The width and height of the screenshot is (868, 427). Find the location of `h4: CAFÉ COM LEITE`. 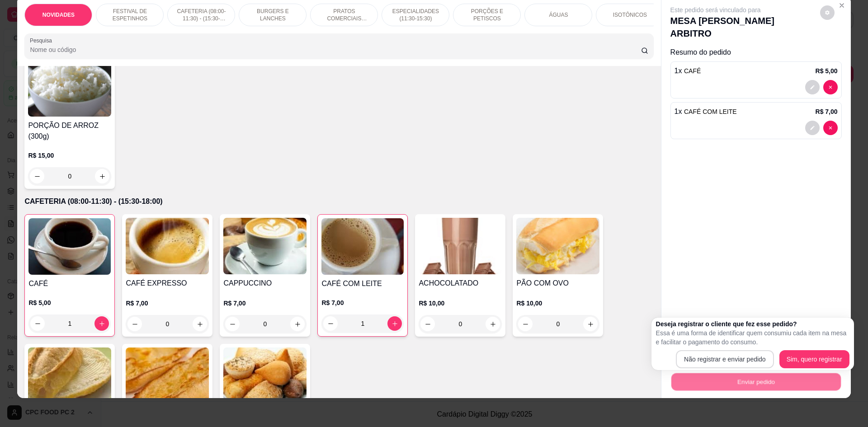

h4: CAFÉ COM LEITE is located at coordinates (362, 284).